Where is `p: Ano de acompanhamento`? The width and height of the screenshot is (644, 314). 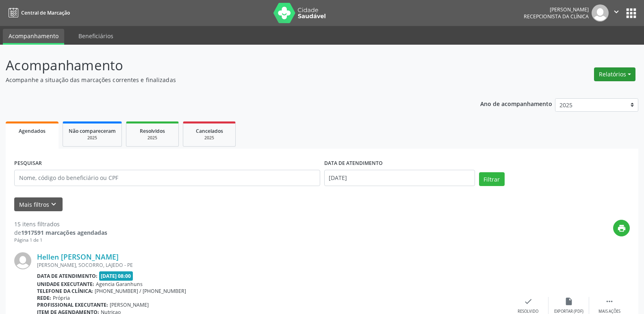 p: Ano de acompanhamento is located at coordinates (516, 103).